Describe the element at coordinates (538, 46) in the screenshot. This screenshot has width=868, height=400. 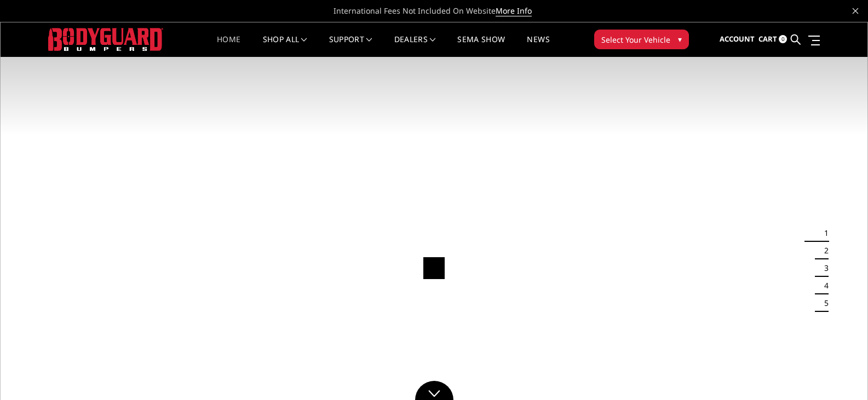
I see `a: News` at that location.